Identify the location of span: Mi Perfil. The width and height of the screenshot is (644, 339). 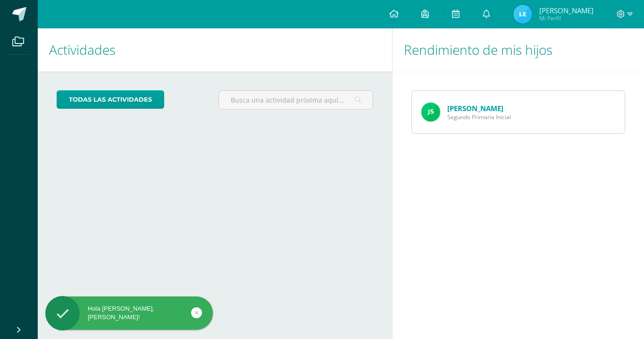
(567, 18).